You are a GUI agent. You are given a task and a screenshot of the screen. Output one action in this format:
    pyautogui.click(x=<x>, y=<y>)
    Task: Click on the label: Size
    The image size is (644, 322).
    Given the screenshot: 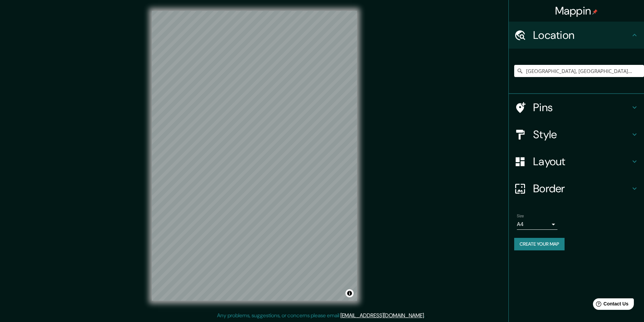 What is the action you would take?
    pyautogui.click(x=520, y=216)
    